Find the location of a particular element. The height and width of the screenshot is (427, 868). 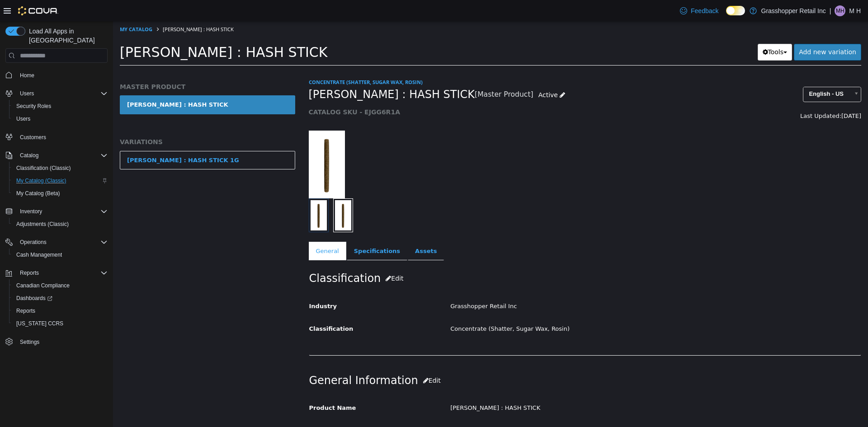

small: [Master Product] is located at coordinates (391, 74).